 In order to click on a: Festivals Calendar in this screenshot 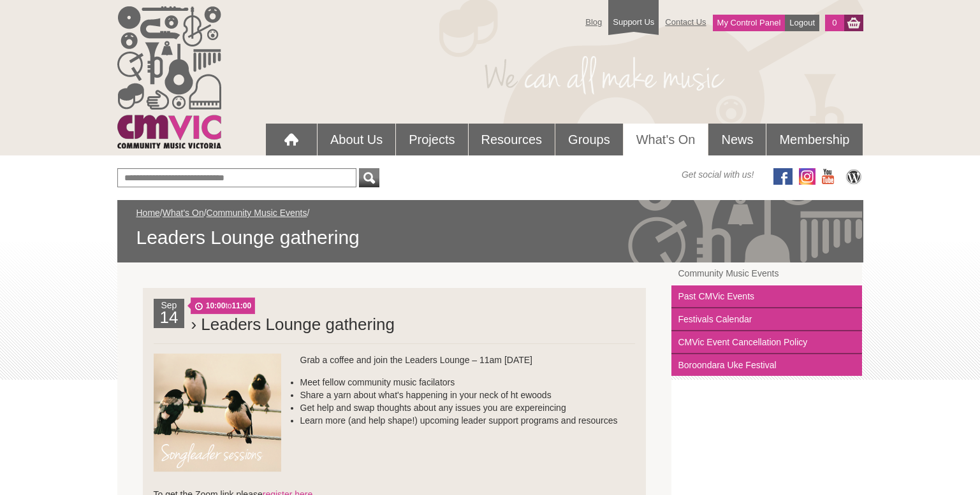, I will do `click(767, 320)`.